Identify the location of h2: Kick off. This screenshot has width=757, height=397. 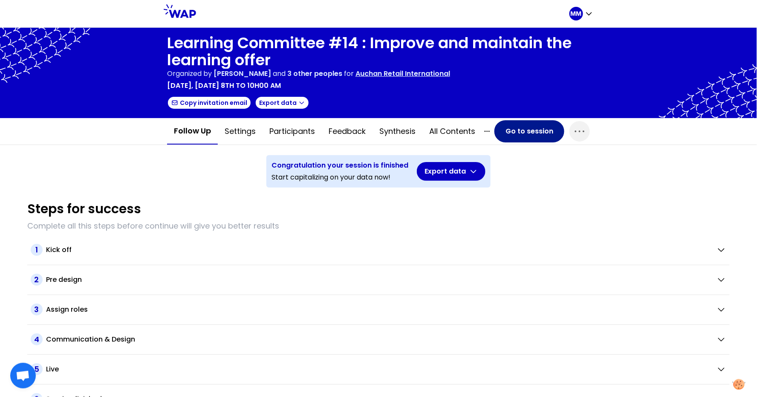
(59, 250).